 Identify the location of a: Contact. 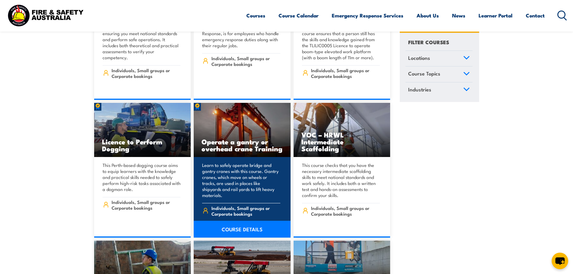
(535, 15).